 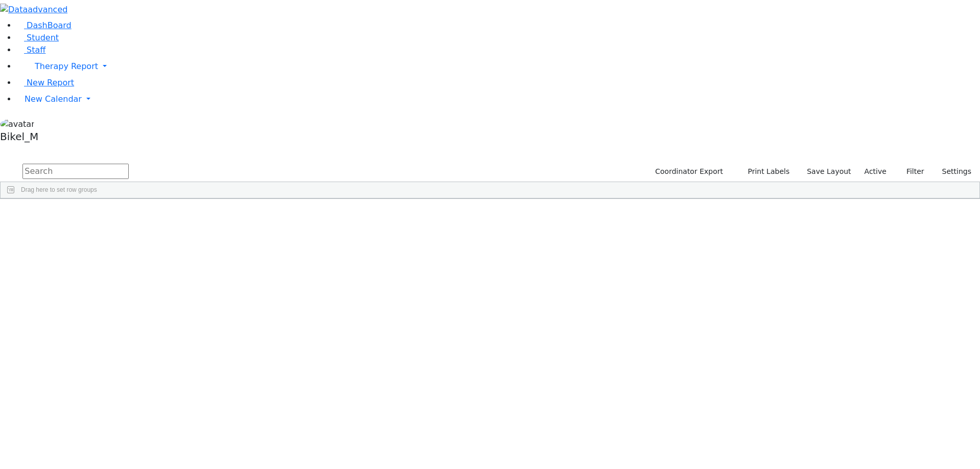 I want to click on button: Filter, so click(x=911, y=171).